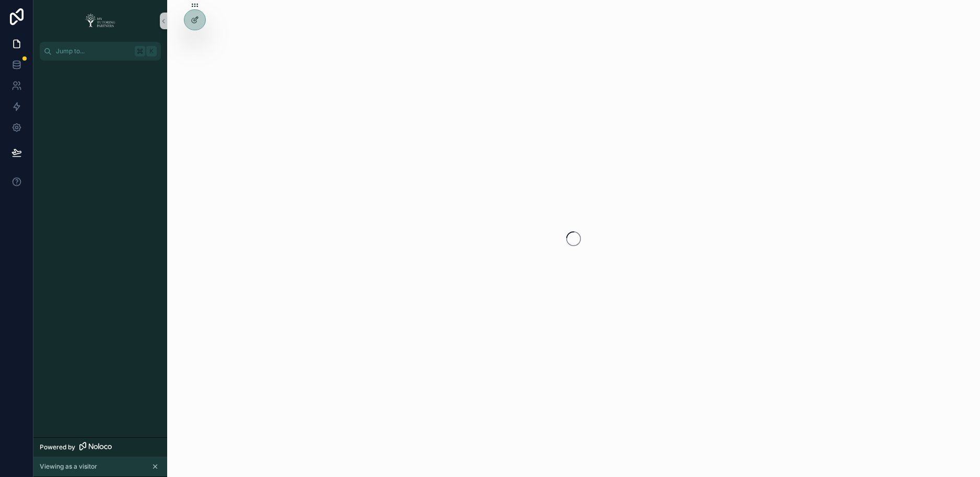 This screenshot has height=477, width=980. What do you see at coordinates (100, 21) in the screenshot?
I see `img: App logo` at bounding box center [100, 21].